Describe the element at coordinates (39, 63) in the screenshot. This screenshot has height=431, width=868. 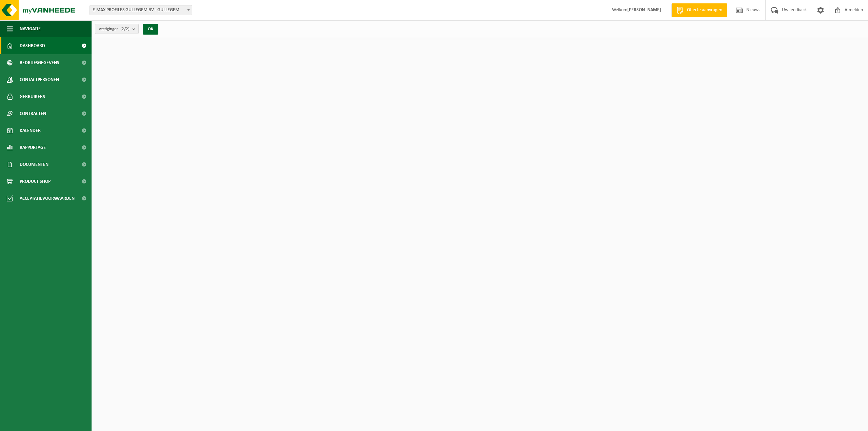
I see `span: Bedrijfsgegevens` at that location.